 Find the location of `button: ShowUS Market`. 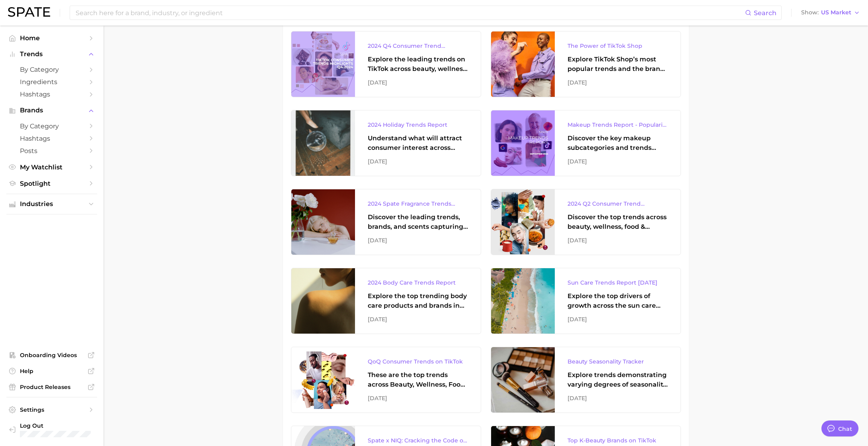

button: ShowUS Market is located at coordinates (831, 13).